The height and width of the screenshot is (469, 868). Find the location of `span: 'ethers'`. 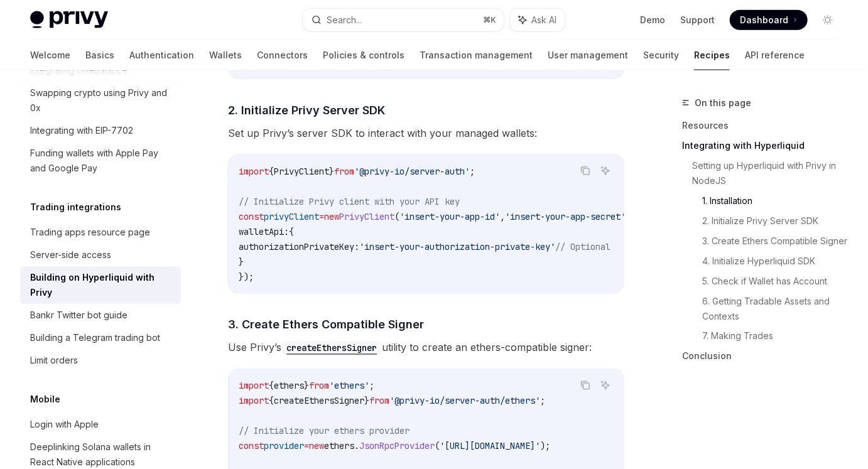

span: 'ethers' is located at coordinates (349, 386).